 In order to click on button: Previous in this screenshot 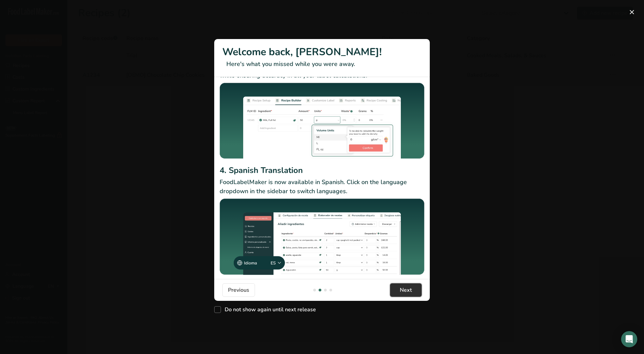, I will do `click(239, 290)`.